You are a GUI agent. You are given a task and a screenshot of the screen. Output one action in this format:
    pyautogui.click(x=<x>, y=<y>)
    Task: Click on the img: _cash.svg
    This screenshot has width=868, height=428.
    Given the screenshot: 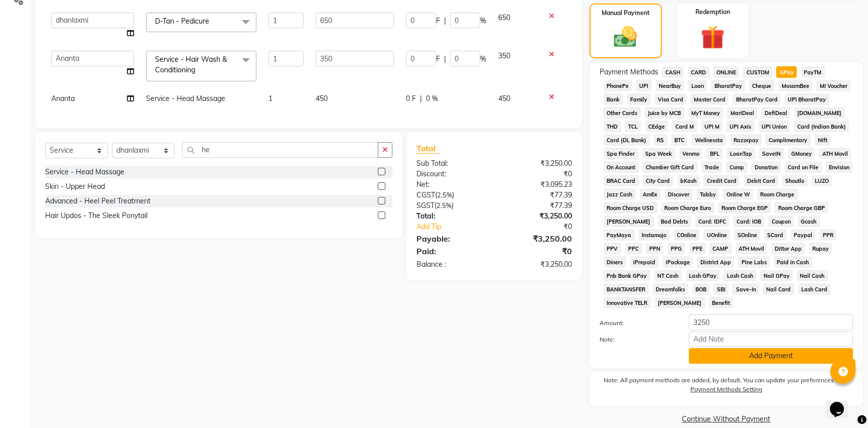 What is the action you would take?
    pyautogui.click(x=625, y=36)
    